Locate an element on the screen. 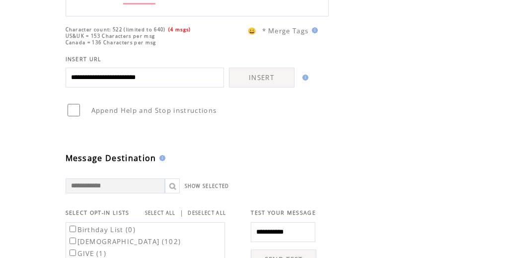 This screenshot has width=506, height=258. span: INSERT URL is located at coordinates (83, 59).